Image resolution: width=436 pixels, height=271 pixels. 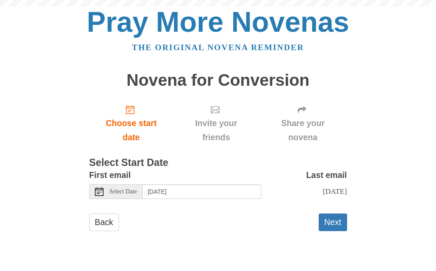 What do you see at coordinates (131, 123) in the screenshot?
I see `a: Choose start date` at bounding box center [131, 123].